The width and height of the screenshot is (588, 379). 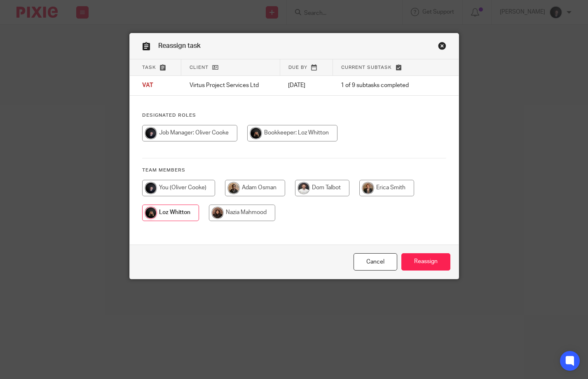 What do you see at coordinates (230, 85) in the screenshot?
I see `p: Virtus Project Services Ltd` at bounding box center [230, 85].